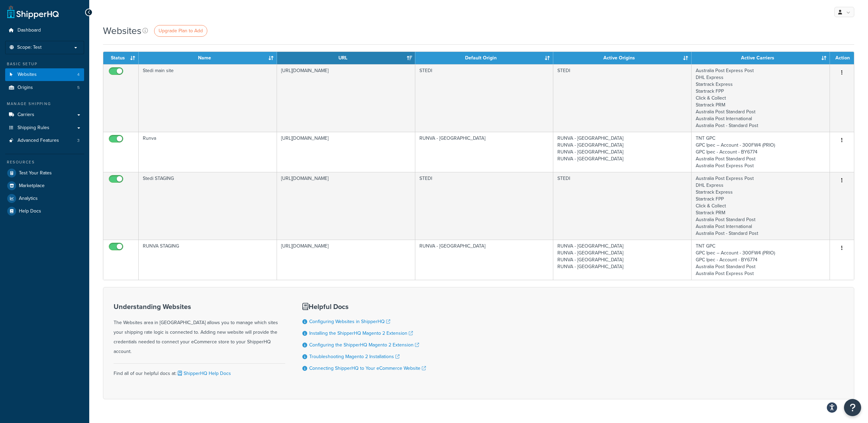 The height and width of the screenshot is (423, 868). Describe the element at coordinates (38, 141) in the screenshot. I see `span: Advanced Features` at that location.